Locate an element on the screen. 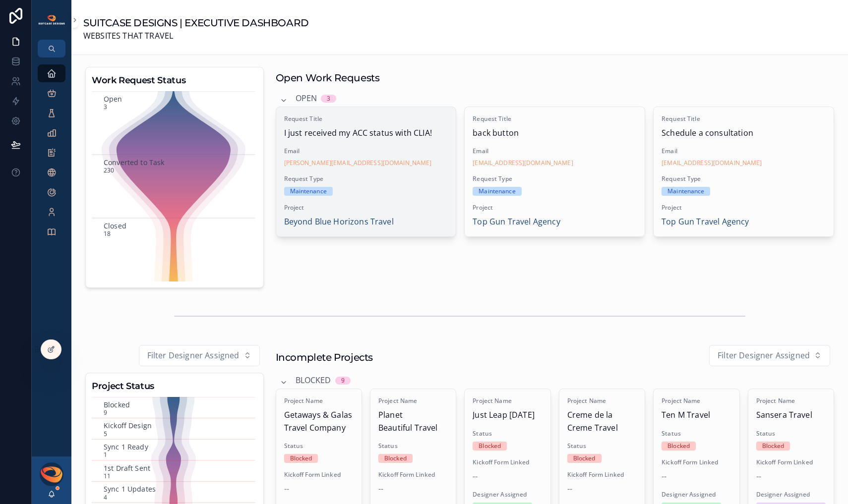 The width and height of the screenshot is (848, 504). text: 5 is located at coordinates (106, 434).